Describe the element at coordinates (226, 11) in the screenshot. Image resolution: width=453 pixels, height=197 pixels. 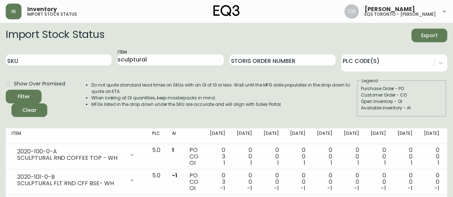
I see `img: logo` at that location.